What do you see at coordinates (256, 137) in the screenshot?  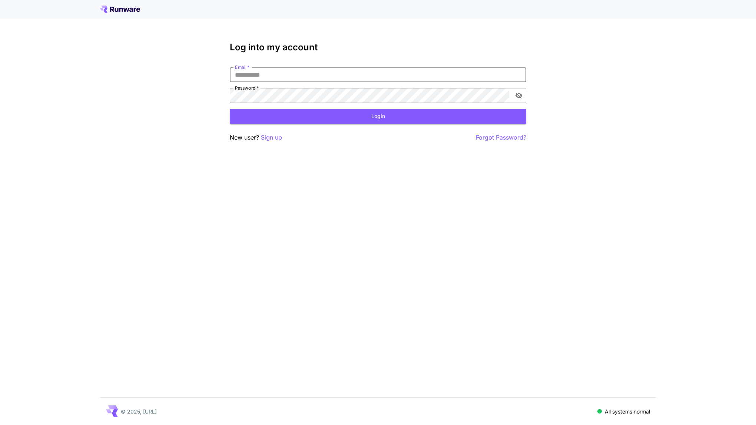 I see `p: New user?` at bounding box center [256, 137].